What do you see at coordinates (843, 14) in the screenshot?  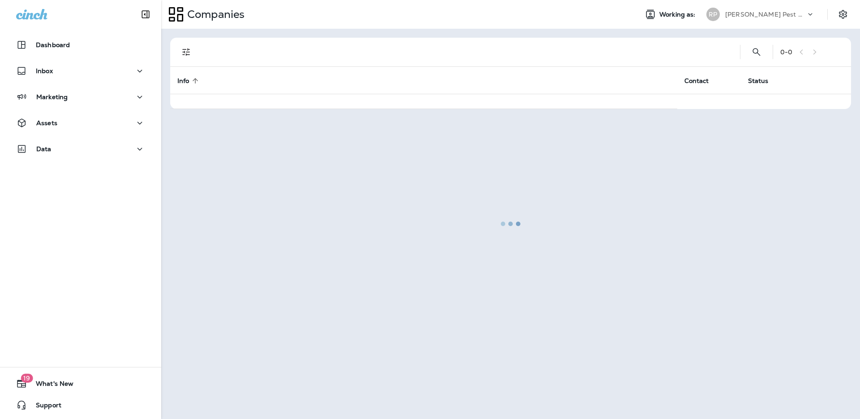 I see `button: Settings` at bounding box center [843, 14].